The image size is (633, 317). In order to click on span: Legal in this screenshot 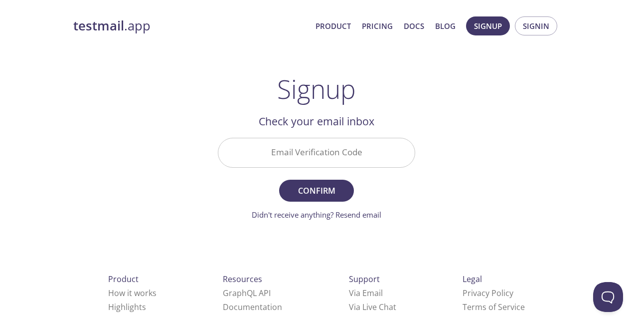, I will do `click(472, 279)`.